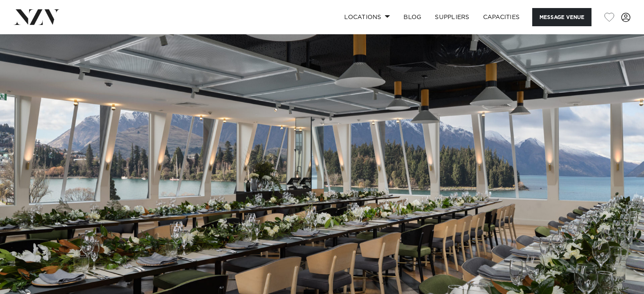 The height and width of the screenshot is (294, 644). Describe the element at coordinates (562, 17) in the screenshot. I see `button: Message Venue` at that location.